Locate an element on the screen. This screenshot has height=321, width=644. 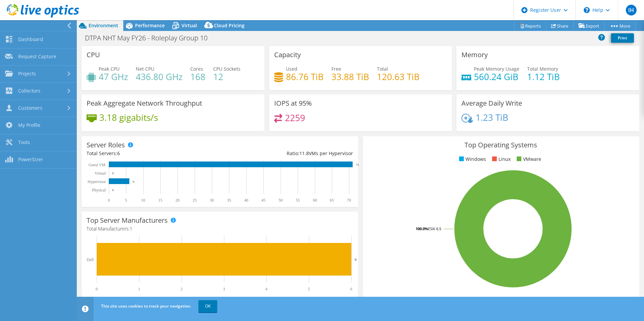
text: 2 is located at coordinates (182, 289).